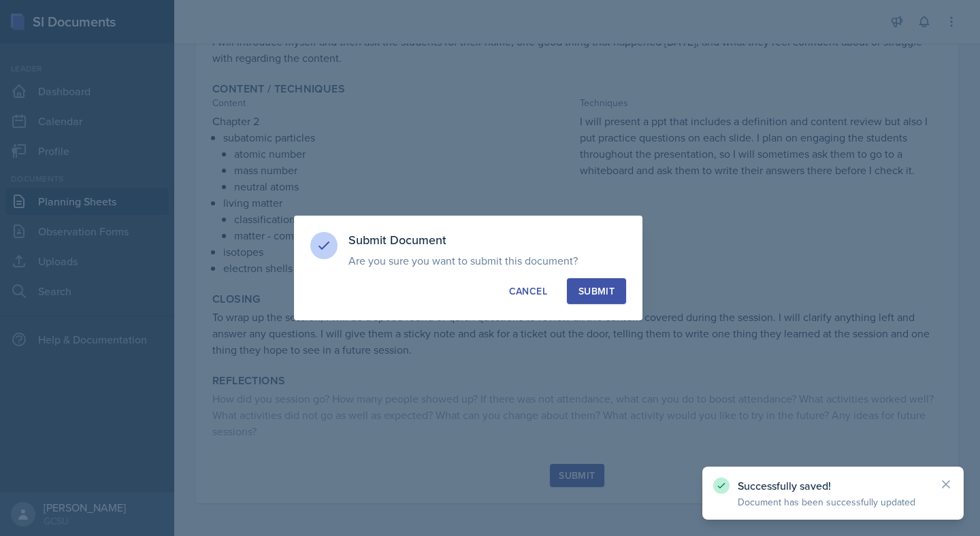 This screenshot has height=536, width=980. Describe the element at coordinates (596, 291) in the screenshot. I see `div: Submit` at that location.